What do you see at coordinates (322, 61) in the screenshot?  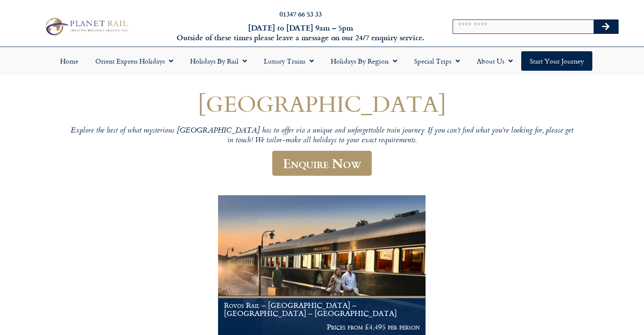 I see `nav: Menu` at bounding box center [322, 61].